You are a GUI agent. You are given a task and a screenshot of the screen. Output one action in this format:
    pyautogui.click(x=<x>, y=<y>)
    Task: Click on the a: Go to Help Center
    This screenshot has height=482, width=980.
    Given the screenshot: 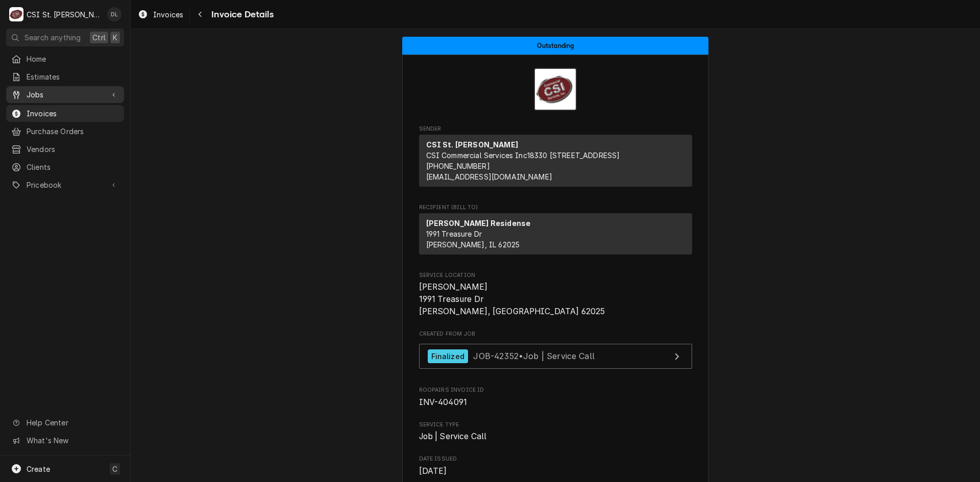 What is the action you would take?
    pyautogui.click(x=65, y=422)
    